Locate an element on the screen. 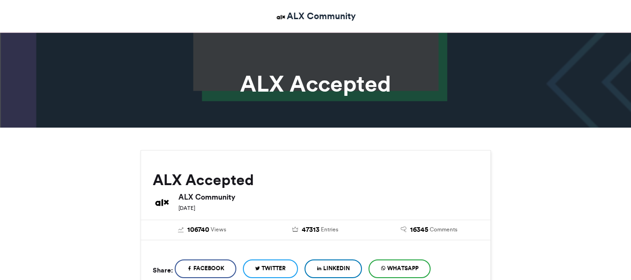 Image resolution: width=631 pixels, height=280 pixels. a: ALX Community is located at coordinates (315, 16).